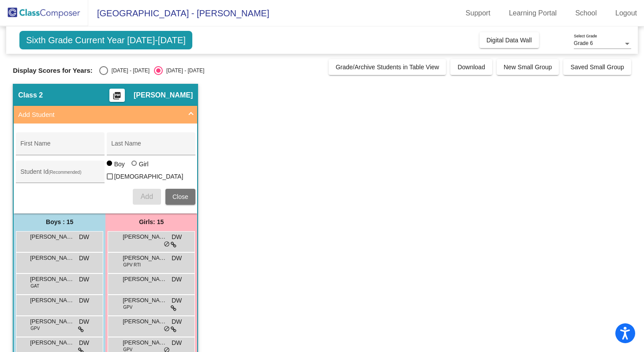 This screenshot has width=644, height=352. Describe the element at coordinates (105, 168) in the screenshot. I see `div: Add Student` at that location.